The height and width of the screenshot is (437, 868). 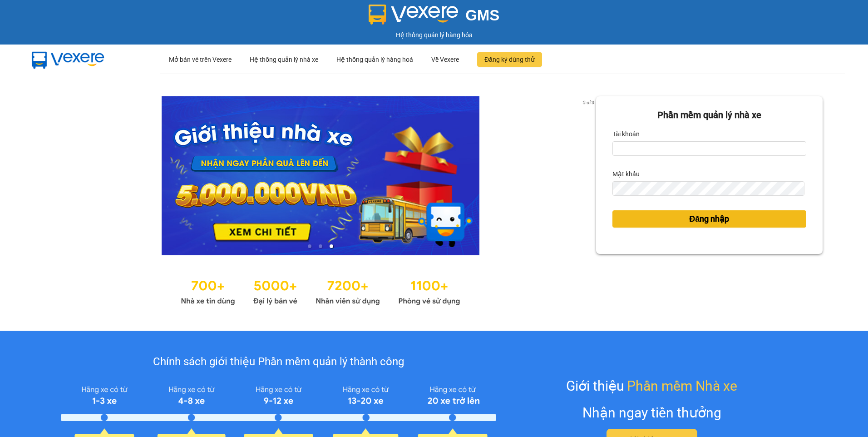 I want to click on div: Nhận ngay tiền thưởng, so click(x=652, y=412).